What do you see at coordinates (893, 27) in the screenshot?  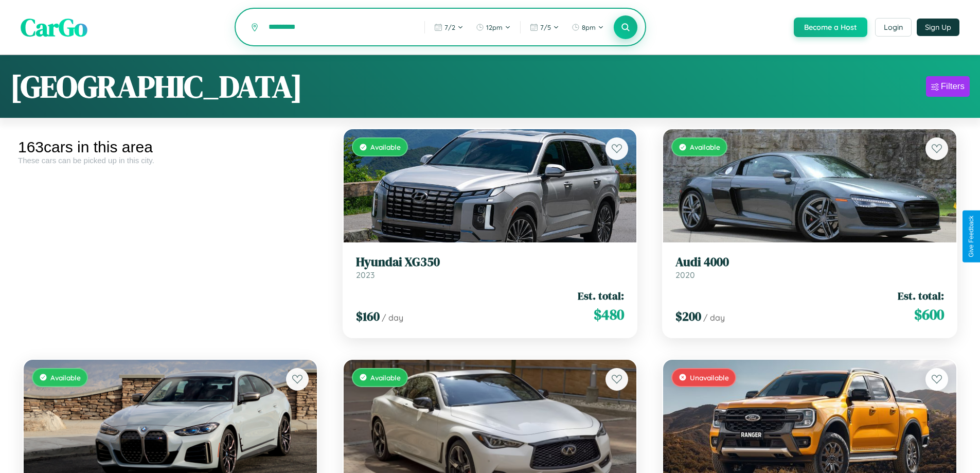 I see `button: Login` at bounding box center [893, 27].